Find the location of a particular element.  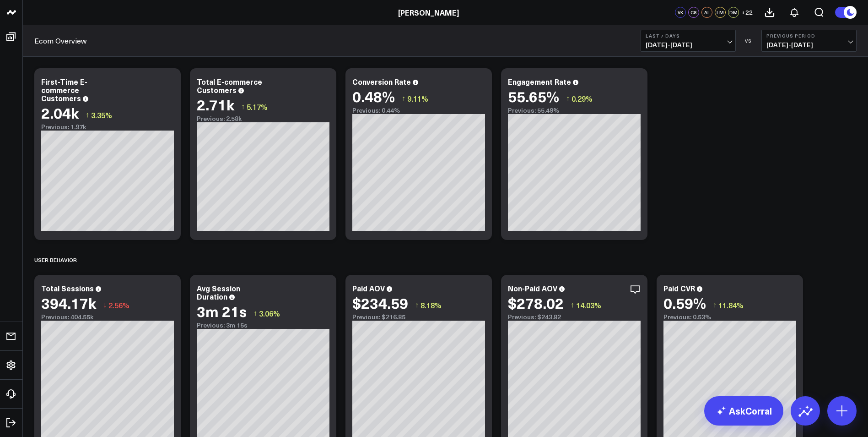

span: 11.84% is located at coordinates (731, 305).